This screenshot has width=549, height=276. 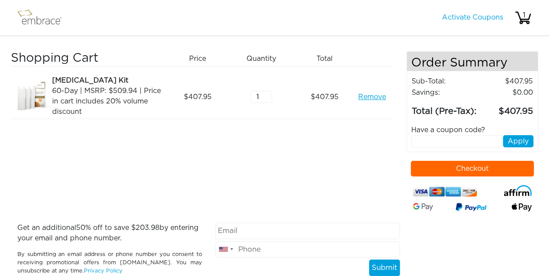 What do you see at coordinates (518, 191) in the screenshot?
I see `img: affirm-logo.svg` at bounding box center [518, 191].